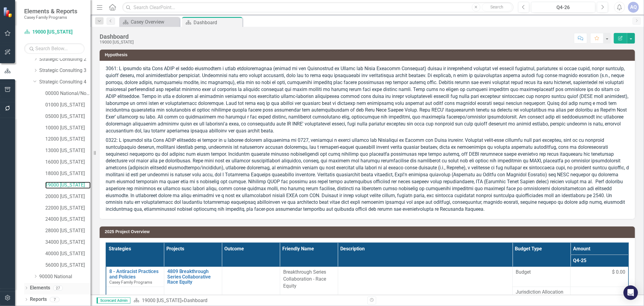 This screenshot has width=644, height=306. I want to click on div: 7, so click(54, 300).